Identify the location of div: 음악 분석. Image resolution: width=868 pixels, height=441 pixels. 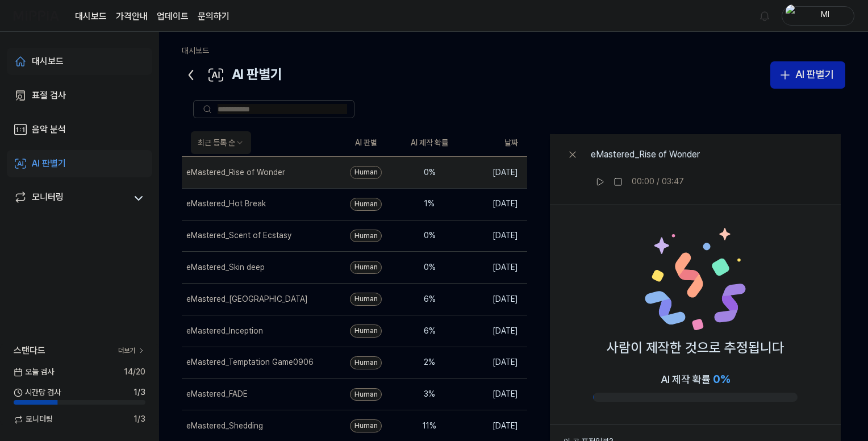
(49, 129).